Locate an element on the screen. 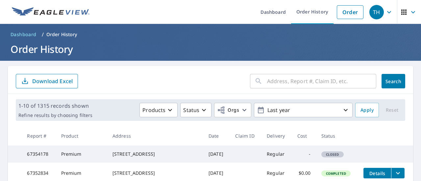 This screenshot has height=181, width=421. th: Cost is located at coordinates (304, 136).